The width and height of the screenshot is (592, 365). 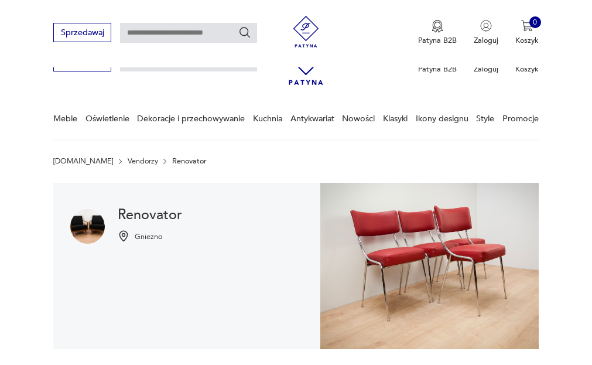 I want to click on p: Renovator, so click(x=189, y=161).